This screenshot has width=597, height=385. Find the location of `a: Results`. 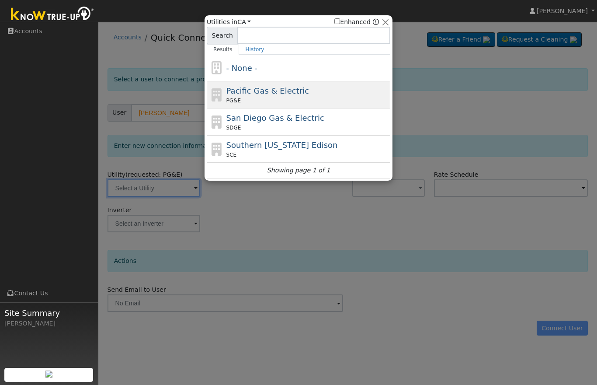

a: Results is located at coordinates (223, 49).